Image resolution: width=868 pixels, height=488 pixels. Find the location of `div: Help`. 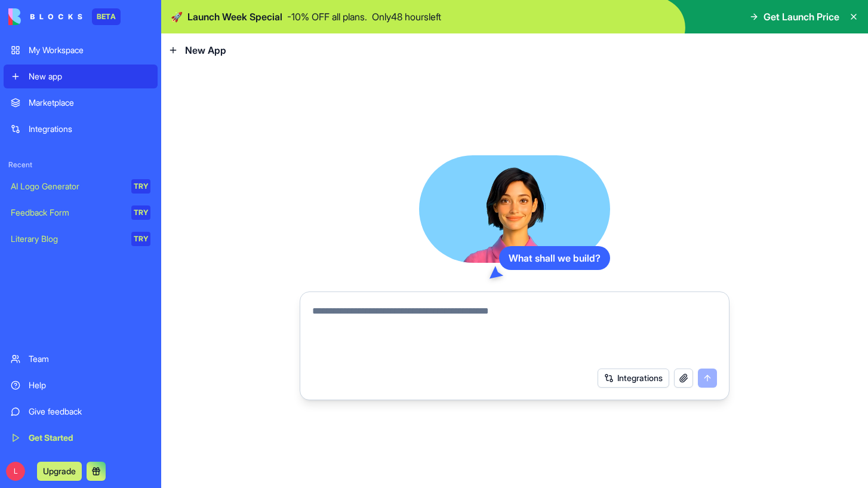

div: Help is located at coordinates (90, 385).